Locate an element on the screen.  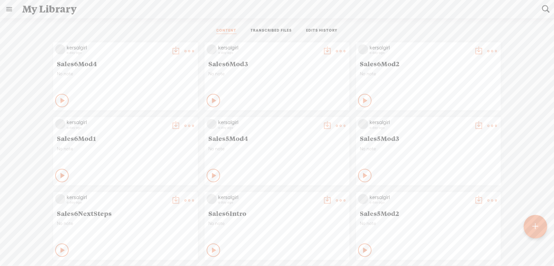
span: Sales5Mod3 is located at coordinates (429, 138).